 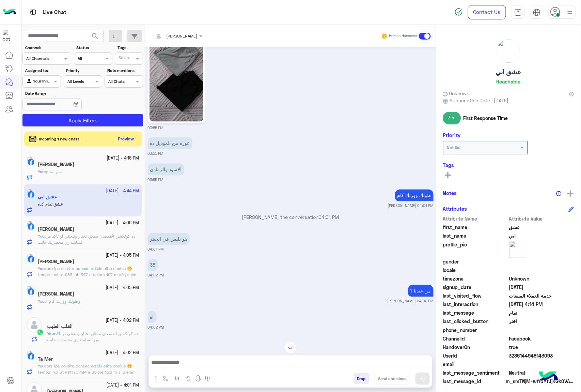 I want to click on span: Incoming 1 new chats, so click(x=59, y=139).